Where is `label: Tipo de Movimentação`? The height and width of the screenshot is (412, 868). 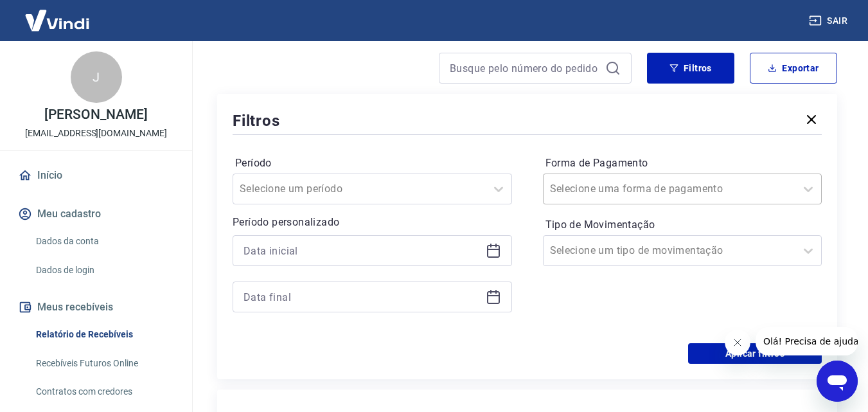
label: Tipo de Movimentação is located at coordinates (682, 225).